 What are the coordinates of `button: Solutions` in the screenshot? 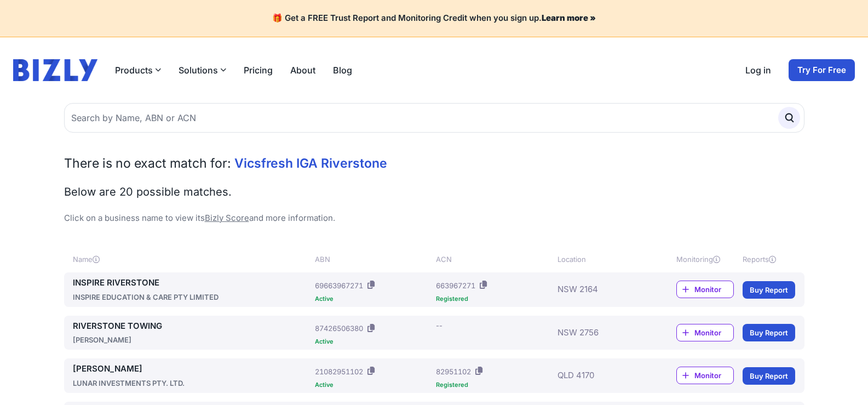 It's located at (202, 70).